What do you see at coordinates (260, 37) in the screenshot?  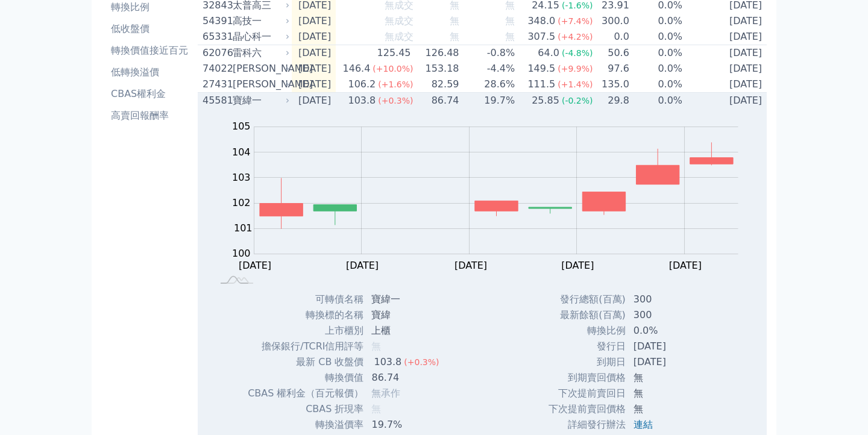 I see `div: 晶心科一` at bounding box center [260, 37].